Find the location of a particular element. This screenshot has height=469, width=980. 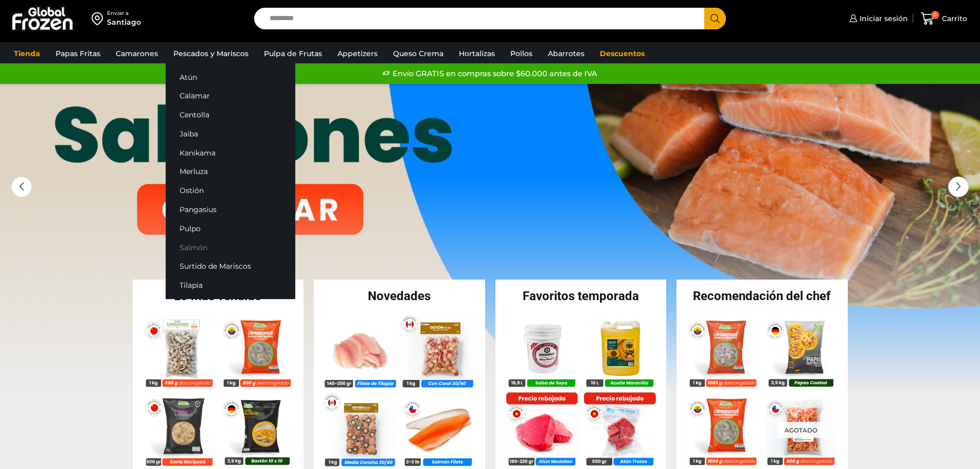

a: Ostión is located at coordinates (231, 190).